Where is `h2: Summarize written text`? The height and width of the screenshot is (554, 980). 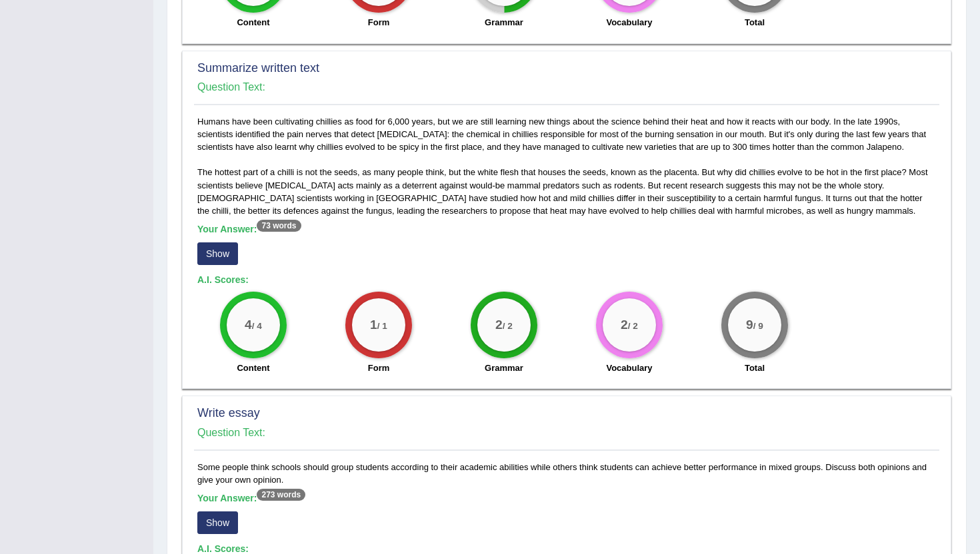
h2: Summarize written text is located at coordinates (567, 68).